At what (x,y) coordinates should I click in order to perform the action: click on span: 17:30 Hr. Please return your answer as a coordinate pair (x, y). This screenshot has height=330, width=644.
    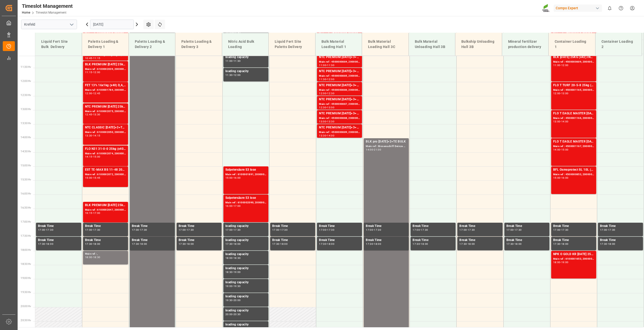
    Looking at the image, I should click on (25, 235).